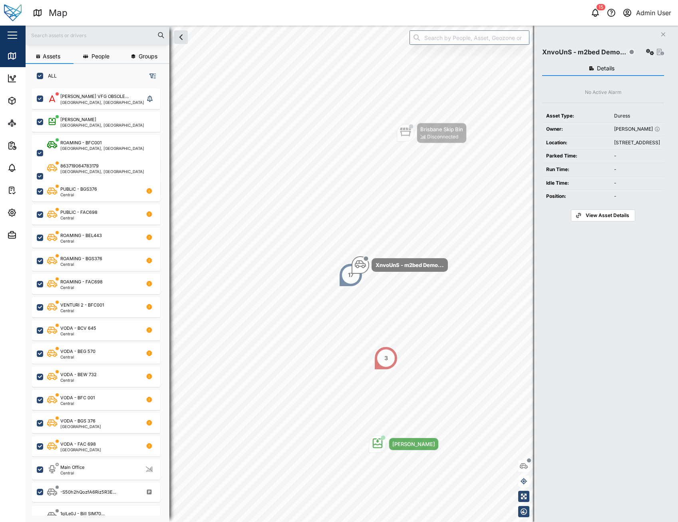 The width and height of the screenshot is (678, 522). I want to click on div: VODA - BGS 376, so click(78, 421).